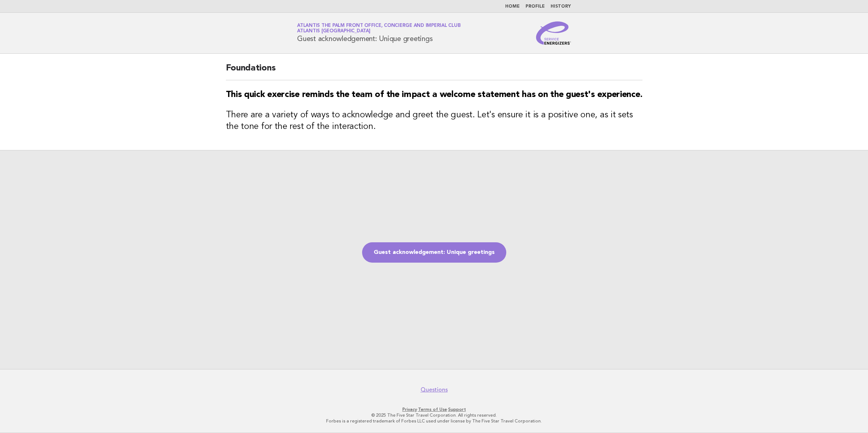 The width and height of the screenshot is (868, 433). I want to click on a: Privacy, so click(410, 410).